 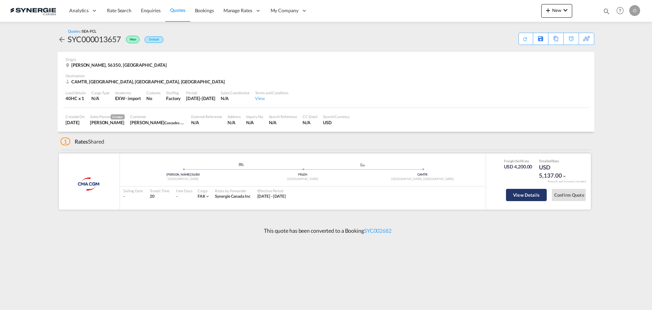 I want to click on img: road, so click(x=241, y=164).